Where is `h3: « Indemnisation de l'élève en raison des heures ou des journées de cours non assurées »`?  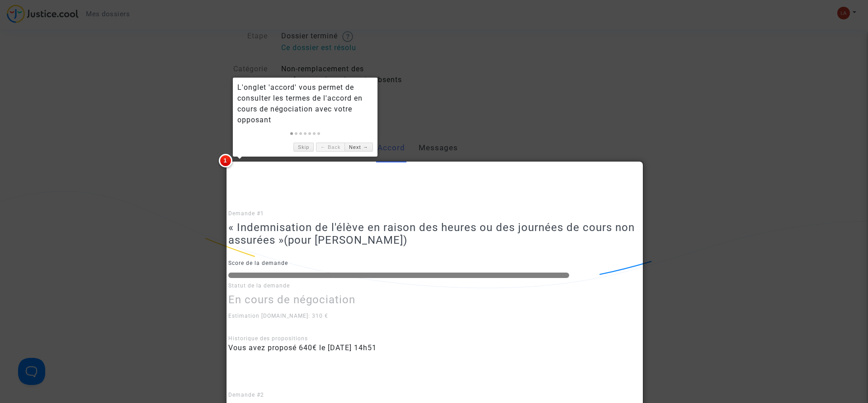
h3: « Indemnisation de l'élève en raison des heures ou des journées de cours non assurées » is located at coordinates (434, 234).